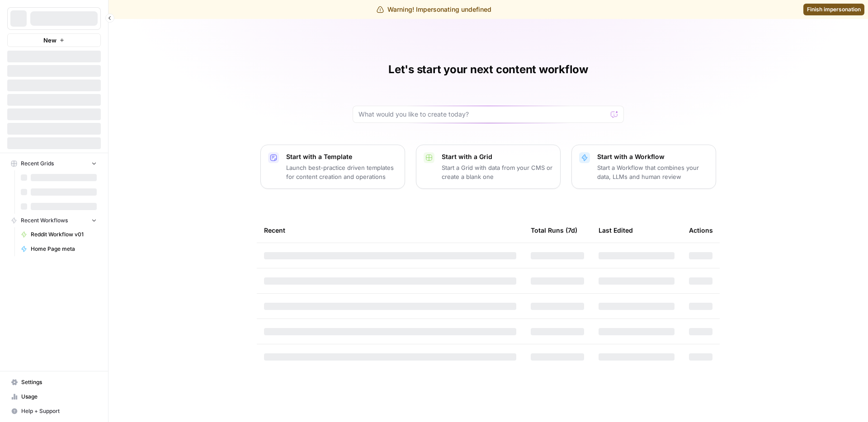 The width and height of the screenshot is (868, 422). What do you see at coordinates (58, 411) in the screenshot?
I see `span: Help + Support` at bounding box center [58, 411].